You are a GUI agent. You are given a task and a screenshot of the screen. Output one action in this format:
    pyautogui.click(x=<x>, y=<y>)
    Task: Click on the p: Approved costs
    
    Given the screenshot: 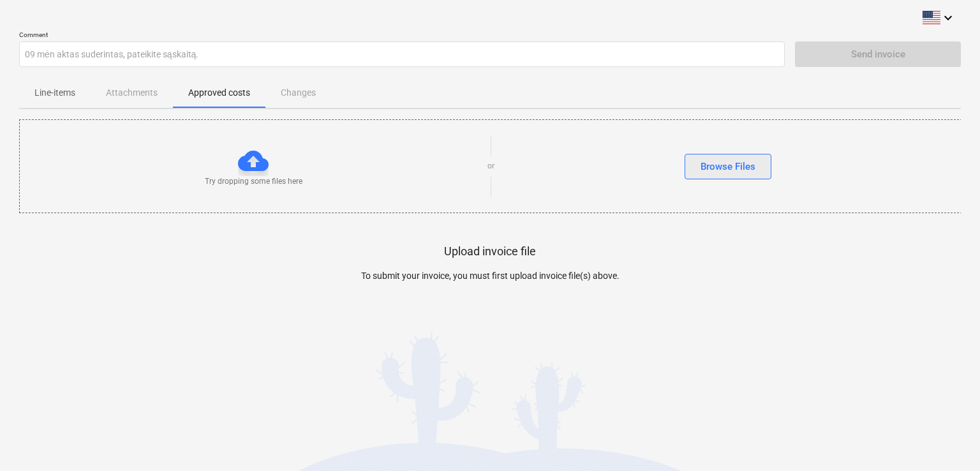 What is the action you would take?
    pyautogui.click(x=219, y=92)
    